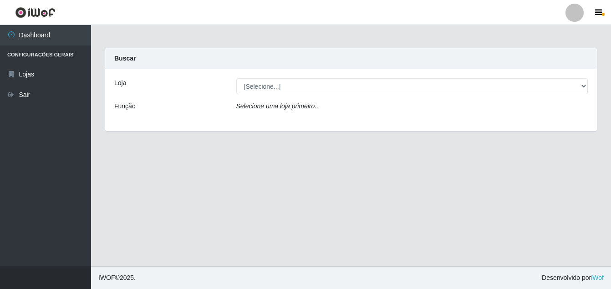 This screenshot has height=289, width=611. I want to click on label: Função, so click(125, 106).